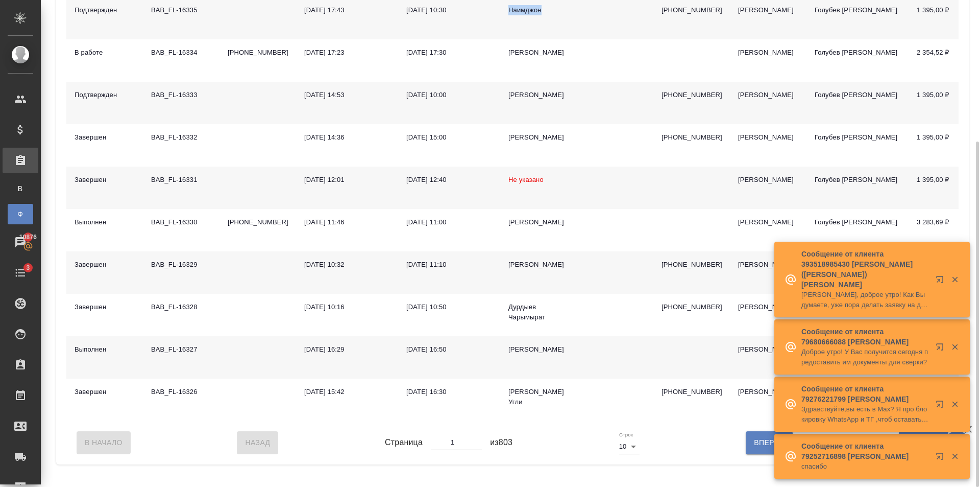 Image resolution: width=980 pixels, height=487 pixels. I want to click on a: В, so click(20, 189).